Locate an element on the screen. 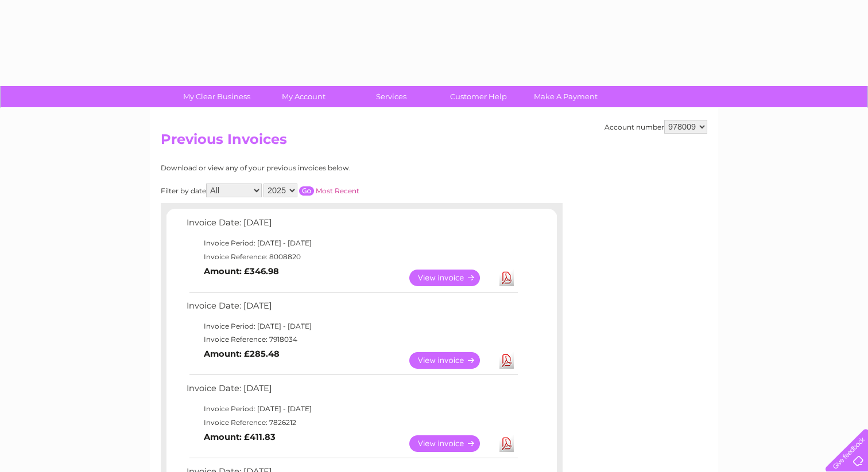 This screenshot has height=472, width=868. b: Amount: £285.48 is located at coordinates (241, 354).